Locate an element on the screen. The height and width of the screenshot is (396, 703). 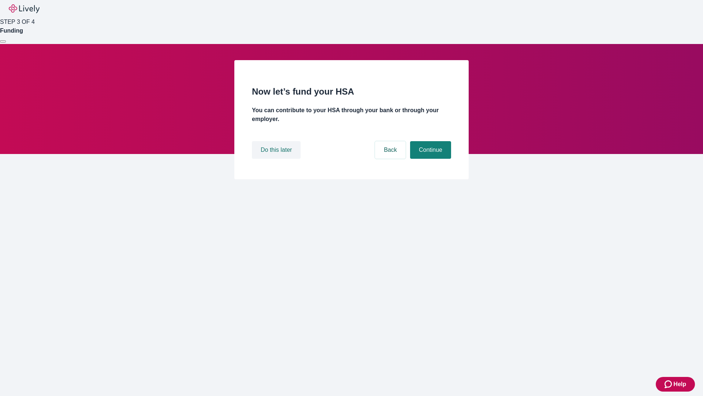
span: Help is located at coordinates (680, 384).